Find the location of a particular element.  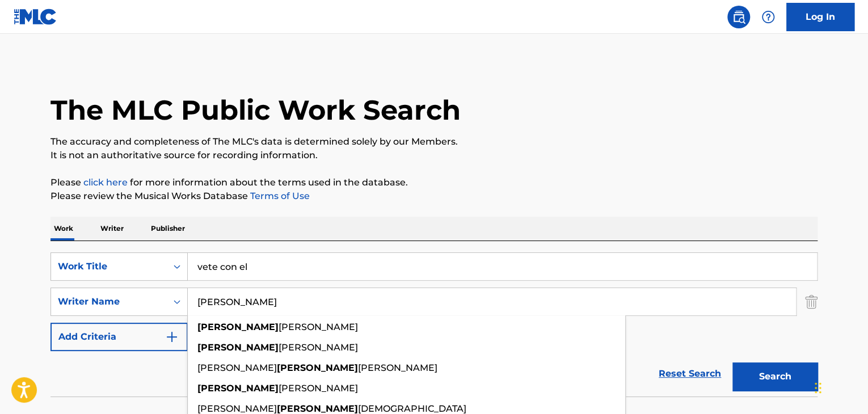

a: Terms of Use is located at coordinates (279, 196).